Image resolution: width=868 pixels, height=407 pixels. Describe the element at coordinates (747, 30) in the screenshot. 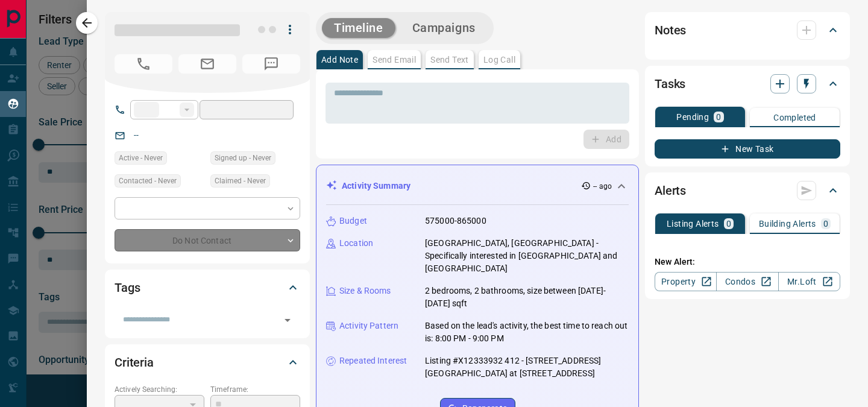

I see `div: Notes` at that location.